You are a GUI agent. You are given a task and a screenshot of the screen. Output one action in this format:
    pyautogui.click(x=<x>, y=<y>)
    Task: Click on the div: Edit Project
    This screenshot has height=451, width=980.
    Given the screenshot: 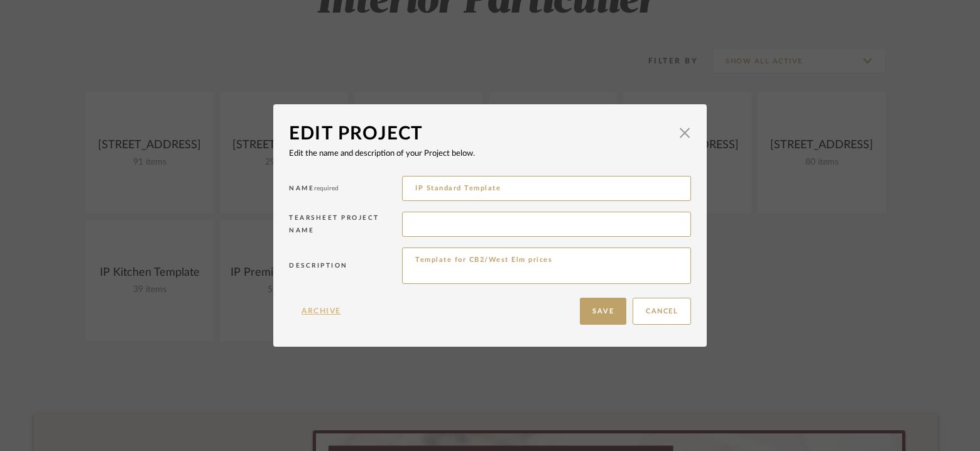 What is the action you would take?
    pyautogui.click(x=481, y=134)
    